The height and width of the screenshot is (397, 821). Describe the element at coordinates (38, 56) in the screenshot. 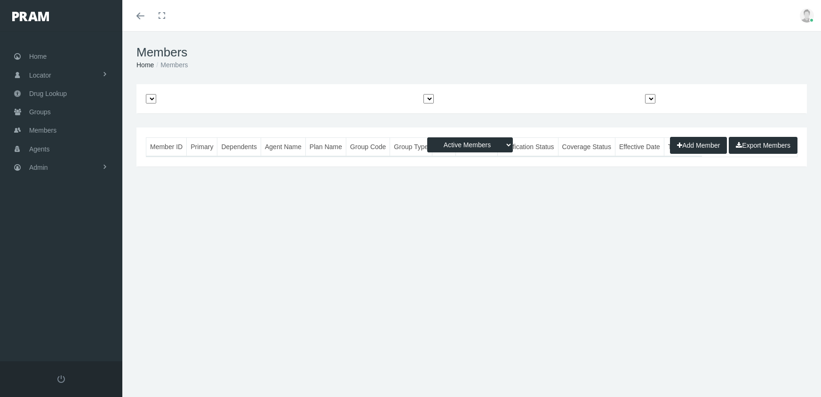

I see `span: Home` at that location.